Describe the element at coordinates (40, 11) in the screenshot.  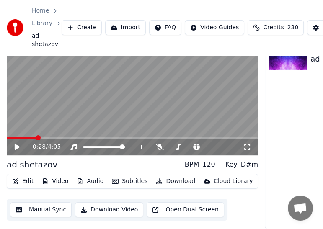
I see `a: Home` at that location.